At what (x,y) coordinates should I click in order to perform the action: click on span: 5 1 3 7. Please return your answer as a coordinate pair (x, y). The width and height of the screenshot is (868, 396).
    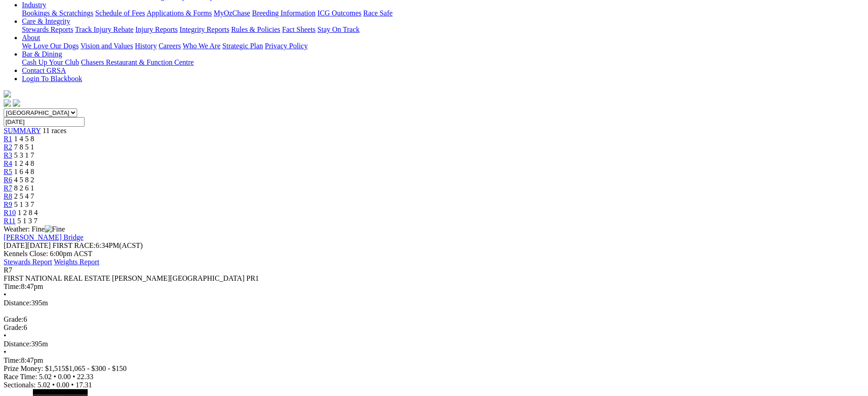
    Looking at the image, I should click on (28, 221).